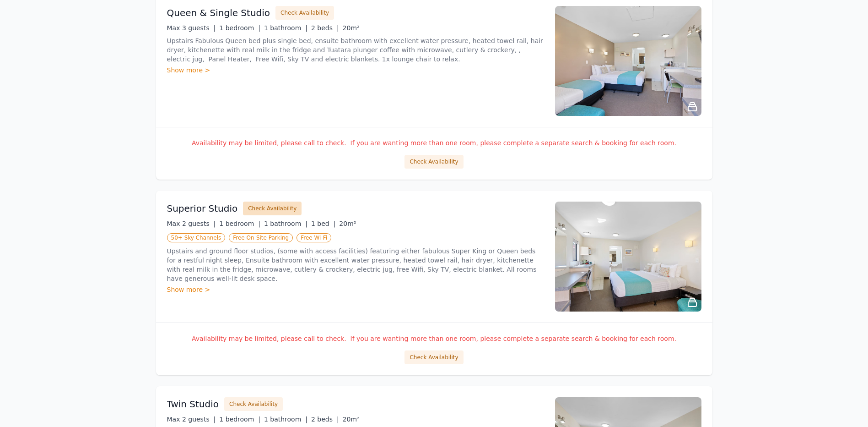 The width and height of the screenshot is (868, 427). What do you see at coordinates (314, 237) in the screenshot?
I see `span: Free Wi-Fi` at bounding box center [314, 237].